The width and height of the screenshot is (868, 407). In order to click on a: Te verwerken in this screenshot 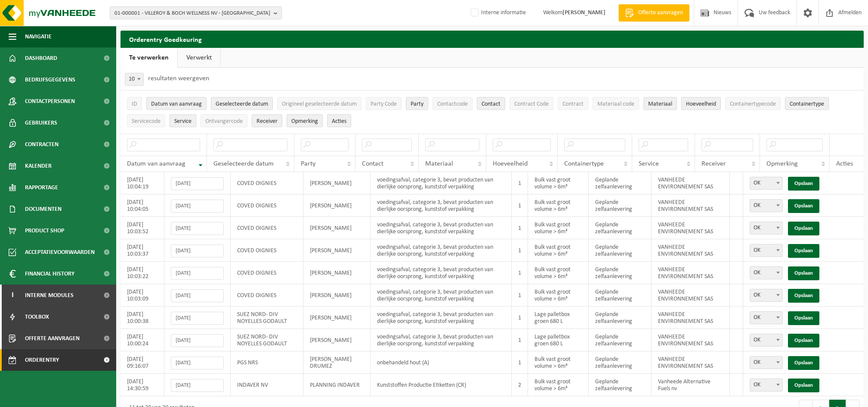, I will do `click(149, 58)`.